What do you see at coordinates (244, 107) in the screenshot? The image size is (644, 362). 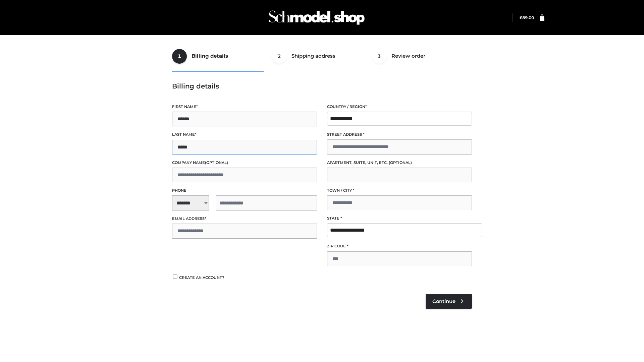 I see `label: First name` at bounding box center [244, 107].